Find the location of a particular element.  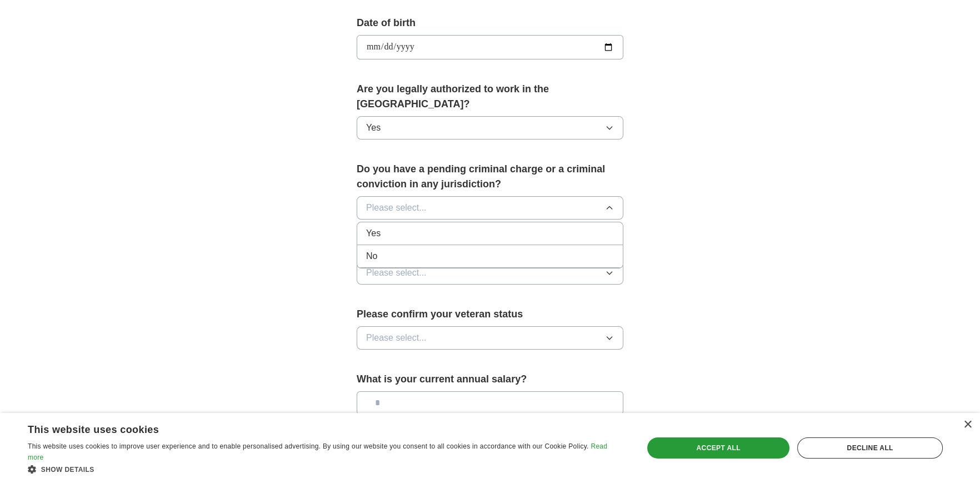

label: Date of birth is located at coordinates (490, 23).